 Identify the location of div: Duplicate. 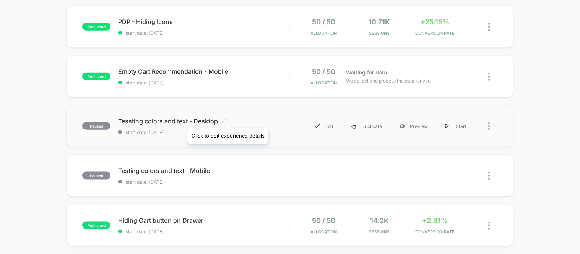
(366, 126).